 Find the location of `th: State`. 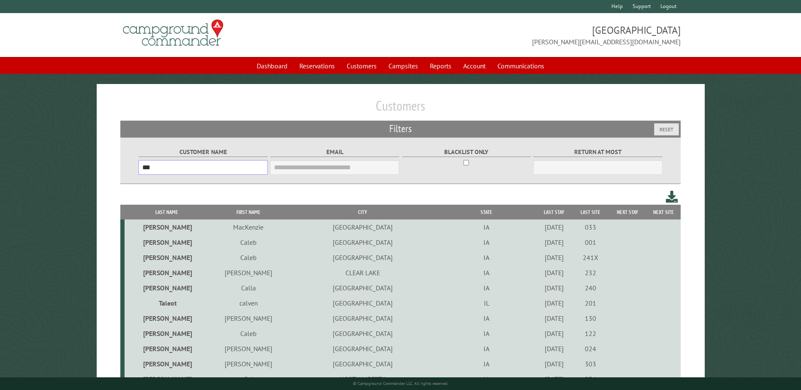

th: State is located at coordinates (486, 212).